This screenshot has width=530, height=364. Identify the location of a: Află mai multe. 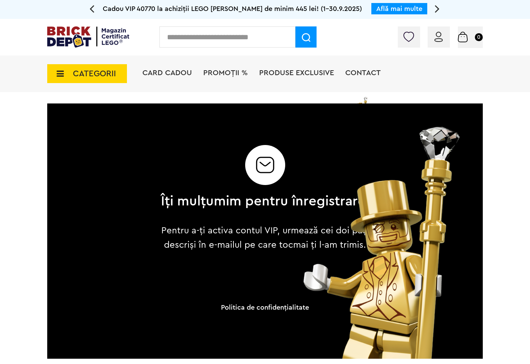
(400, 9).